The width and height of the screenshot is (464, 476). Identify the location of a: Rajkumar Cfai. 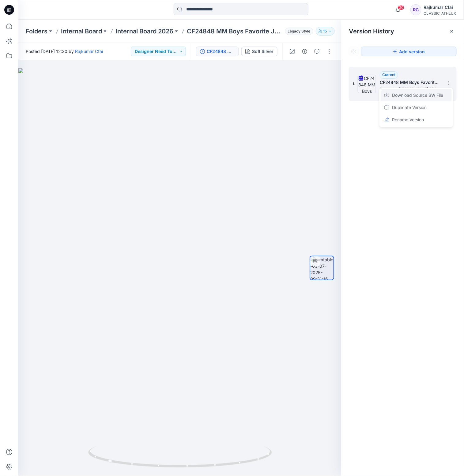
(89, 51).